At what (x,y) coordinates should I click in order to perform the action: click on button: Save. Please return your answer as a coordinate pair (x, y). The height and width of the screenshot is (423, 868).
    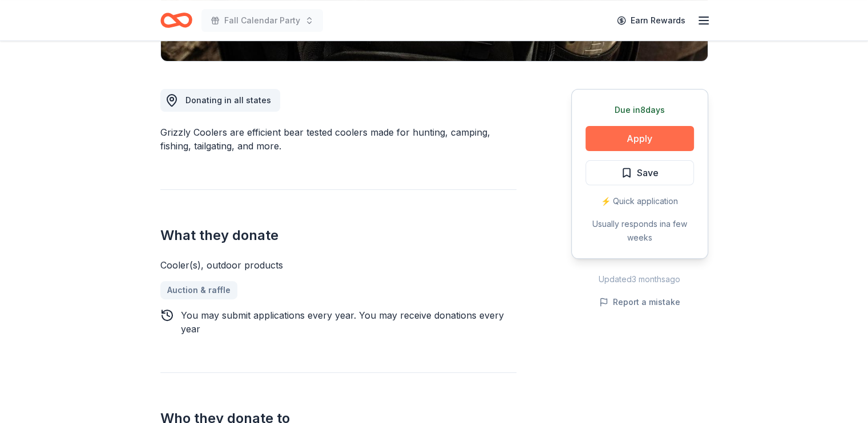
    Looking at the image, I should click on (640, 173).